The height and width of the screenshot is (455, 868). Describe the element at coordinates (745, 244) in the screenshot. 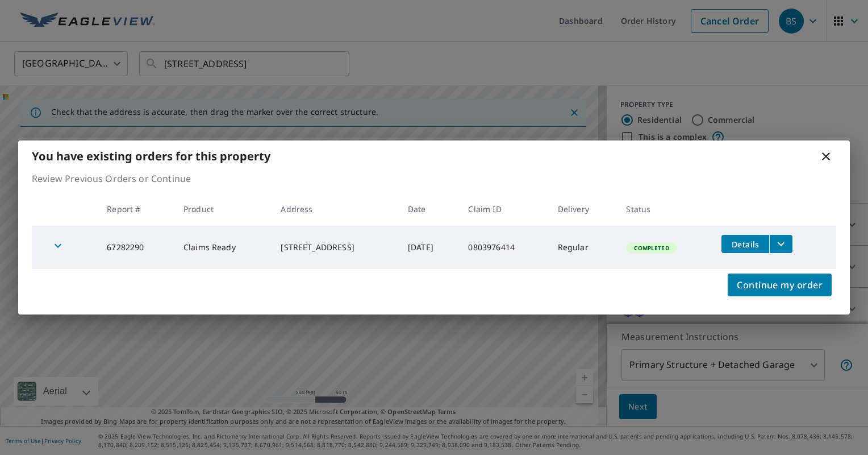

I see `span: Details` at that location.